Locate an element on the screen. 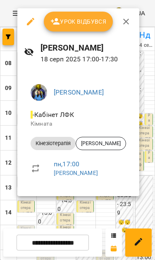 The height and width of the screenshot is (260, 155). span: - Кабінет ЛФК is located at coordinates (53, 114).